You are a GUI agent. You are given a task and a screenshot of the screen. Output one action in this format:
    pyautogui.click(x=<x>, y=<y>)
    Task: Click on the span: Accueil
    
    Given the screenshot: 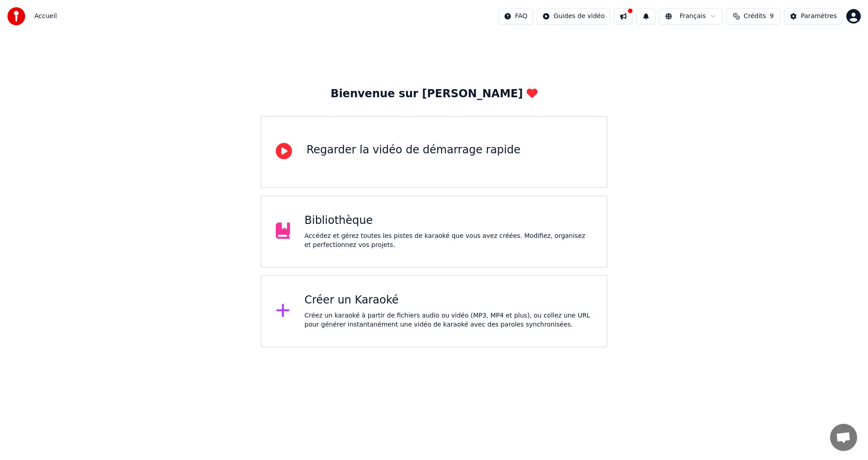 What is the action you would take?
    pyautogui.click(x=46, y=16)
    